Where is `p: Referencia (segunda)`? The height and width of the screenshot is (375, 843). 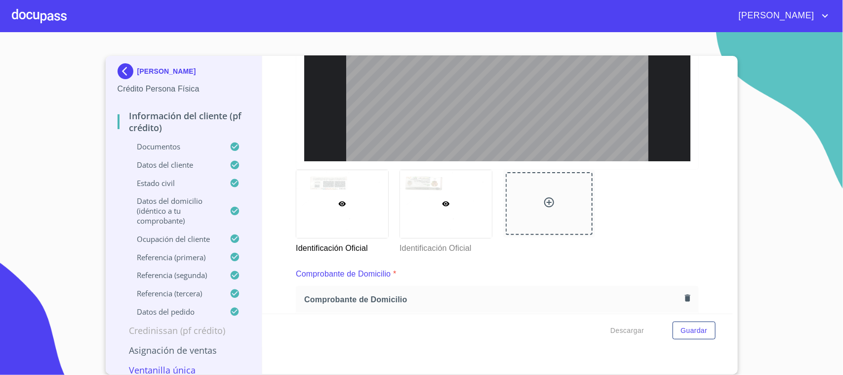
p: Referencia (segunda) is located at coordinates (174, 275).